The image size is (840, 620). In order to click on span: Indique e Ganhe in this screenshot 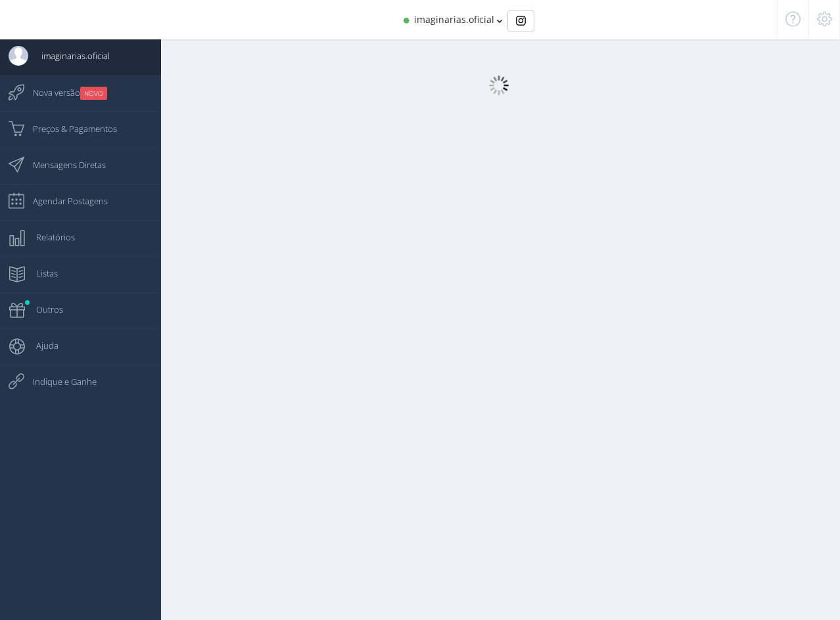, I will do `click(58, 382)`.